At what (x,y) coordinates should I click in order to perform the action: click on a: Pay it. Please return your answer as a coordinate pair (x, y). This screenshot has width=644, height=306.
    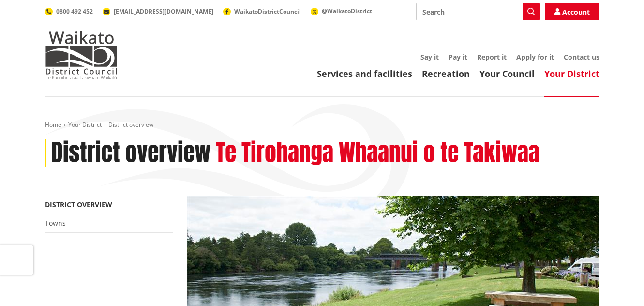
    Looking at the image, I should click on (458, 56).